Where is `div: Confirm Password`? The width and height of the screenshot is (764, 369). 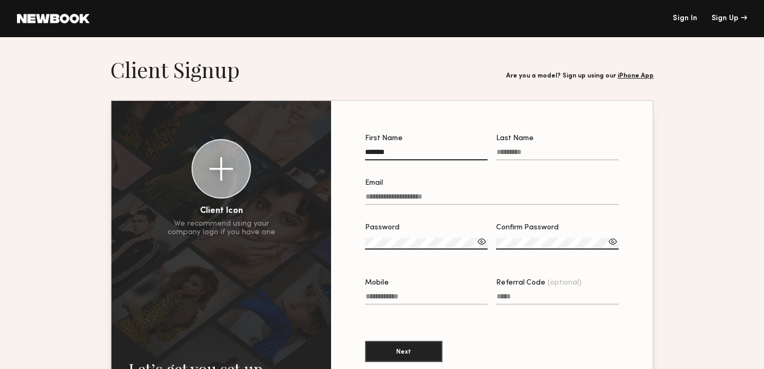 div: Confirm Password is located at coordinates (557, 228).